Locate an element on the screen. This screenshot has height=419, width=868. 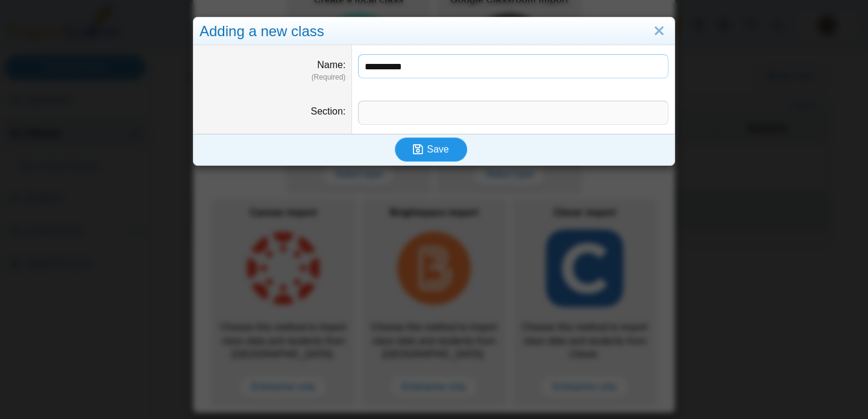
div: Adding a new class is located at coordinates (434, 31).